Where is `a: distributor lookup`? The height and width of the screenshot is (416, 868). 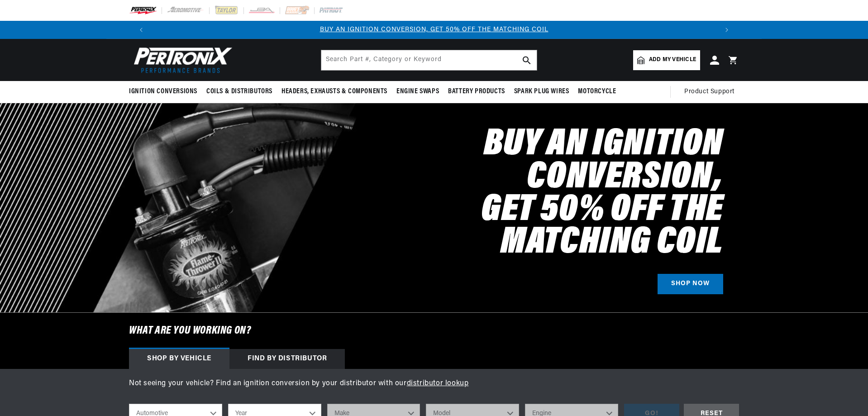
a: distributor lookup is located at coordinates (438, 383).